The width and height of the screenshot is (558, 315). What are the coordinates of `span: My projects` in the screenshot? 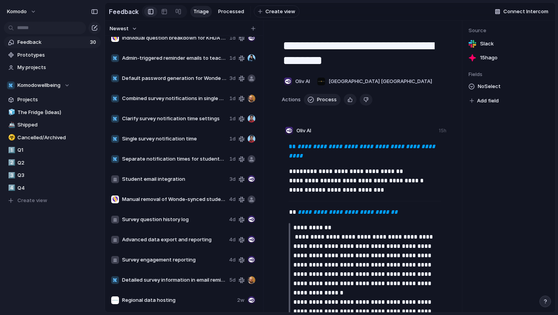 It's located at (58, 67).